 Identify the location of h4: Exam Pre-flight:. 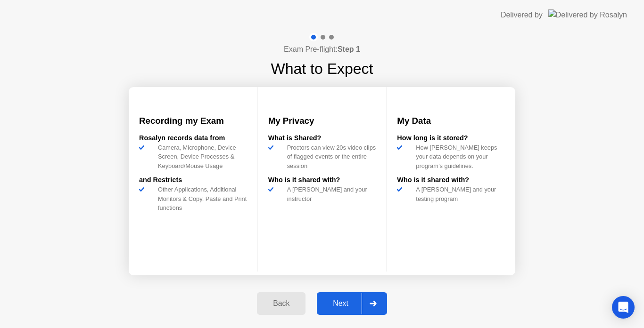
(322, 50).